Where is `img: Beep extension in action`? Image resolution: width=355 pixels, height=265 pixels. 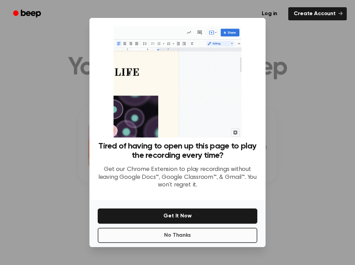
img: Beep extension in action is located at coordinates (177, 82).